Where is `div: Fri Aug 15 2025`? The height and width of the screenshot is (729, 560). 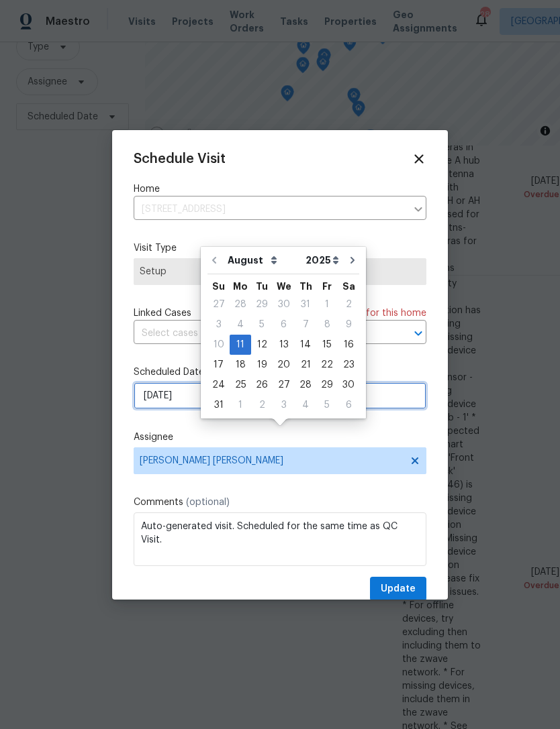
div: Fri Aug 15 2025 is located at coordinates (327, 344).